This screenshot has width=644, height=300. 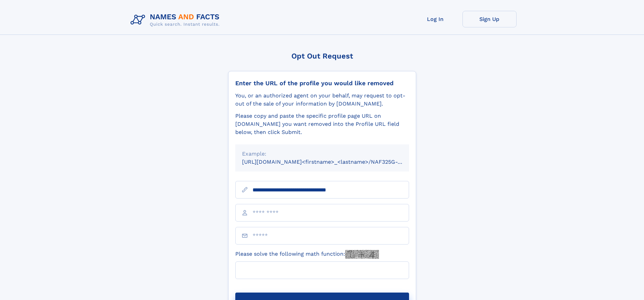 I want to click on label: Please solve the following math function:, so click(x=307, y=254).